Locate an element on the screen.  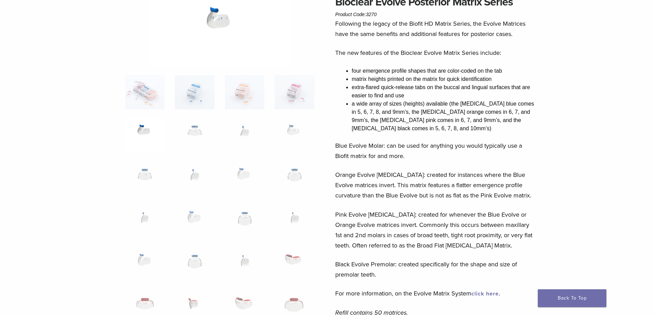
img: Bioclear Evolve Posterior Matrix Series - Image 14 is located at coordinates (194, 222).